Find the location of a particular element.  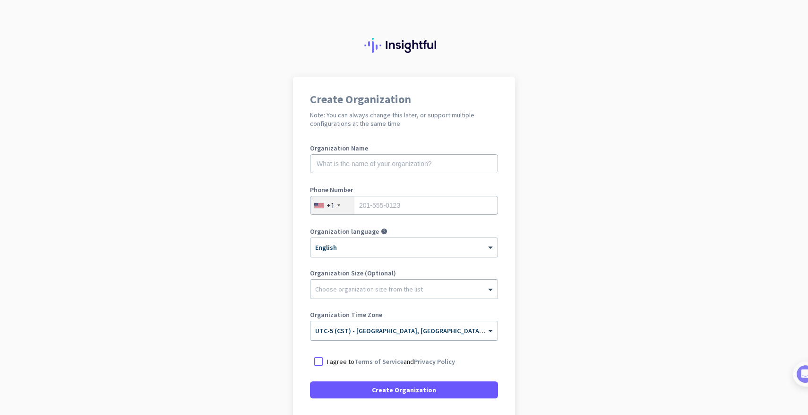

a: Privacy Policy is located at coordinates (434, 361).